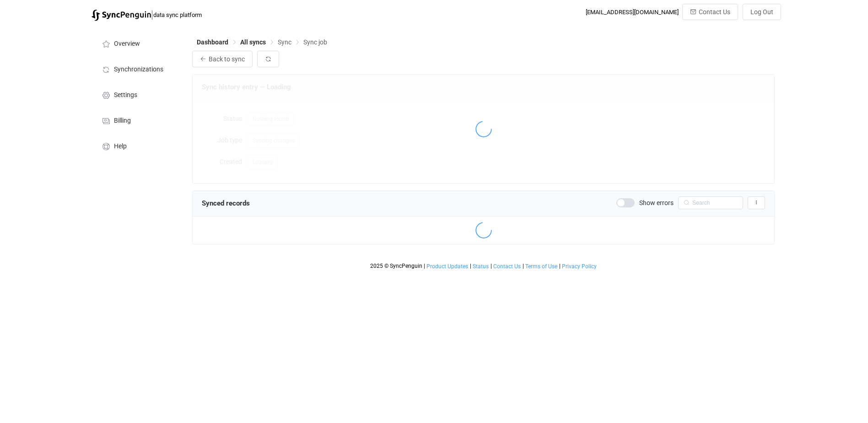  I want to click on span: Synchronizations, so click(139, 70).